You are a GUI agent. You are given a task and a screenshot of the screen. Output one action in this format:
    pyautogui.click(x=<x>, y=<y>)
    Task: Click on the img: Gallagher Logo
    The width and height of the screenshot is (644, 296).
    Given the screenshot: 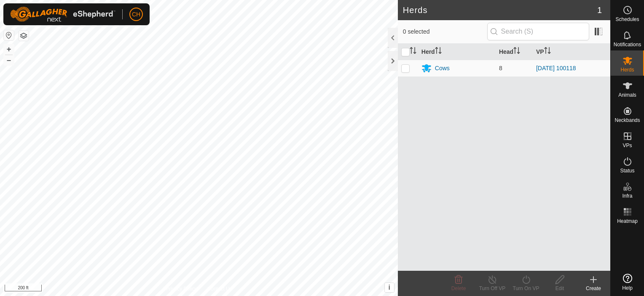 What is the action you would take?
    pyautogui.click(x=63, y=14)
    